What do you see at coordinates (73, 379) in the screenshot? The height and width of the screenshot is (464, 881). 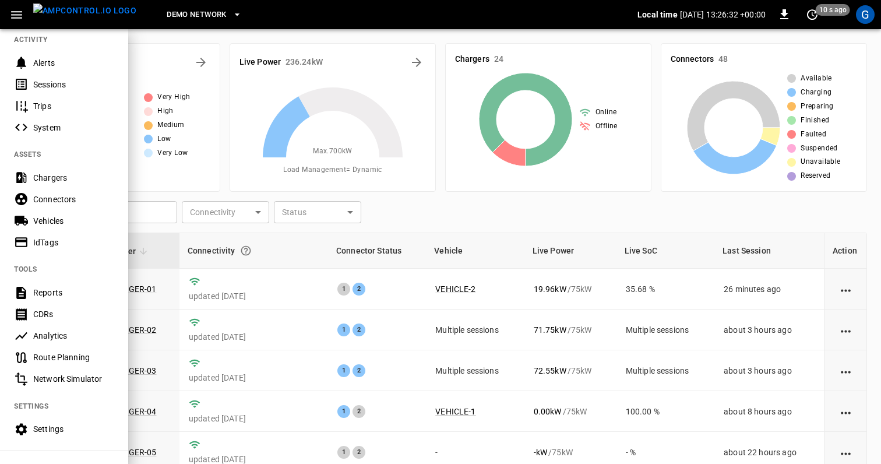 I see `div: Network Simulator` at bounding box center [73, 379].